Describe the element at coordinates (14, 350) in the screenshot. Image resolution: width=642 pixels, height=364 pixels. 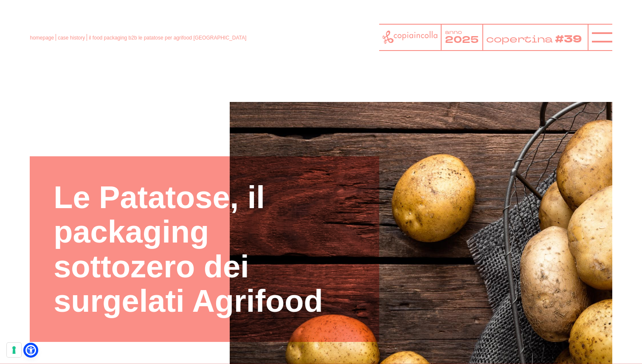
I see `button: Le tue preferenze relative al consenso per le tecnologie di tracciamento` at that location.